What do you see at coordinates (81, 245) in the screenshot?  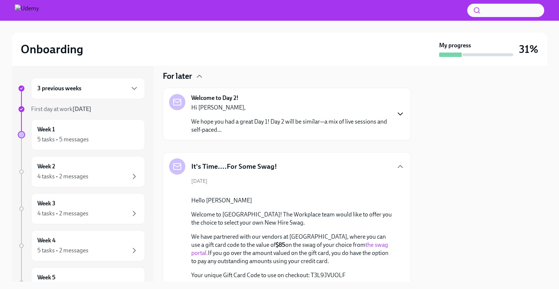 I see `a: Week 45 tasks • 2 messages` at bounding box center [81, 245].